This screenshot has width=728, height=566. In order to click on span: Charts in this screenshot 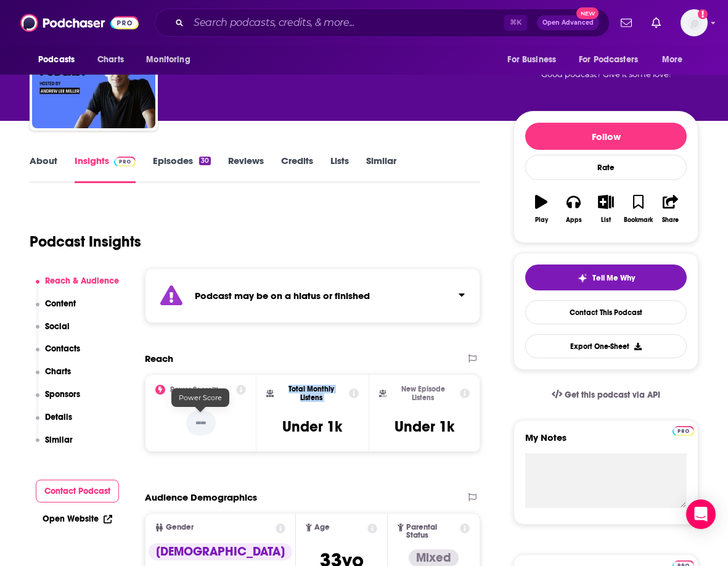, I will do `click(110, 60)`.